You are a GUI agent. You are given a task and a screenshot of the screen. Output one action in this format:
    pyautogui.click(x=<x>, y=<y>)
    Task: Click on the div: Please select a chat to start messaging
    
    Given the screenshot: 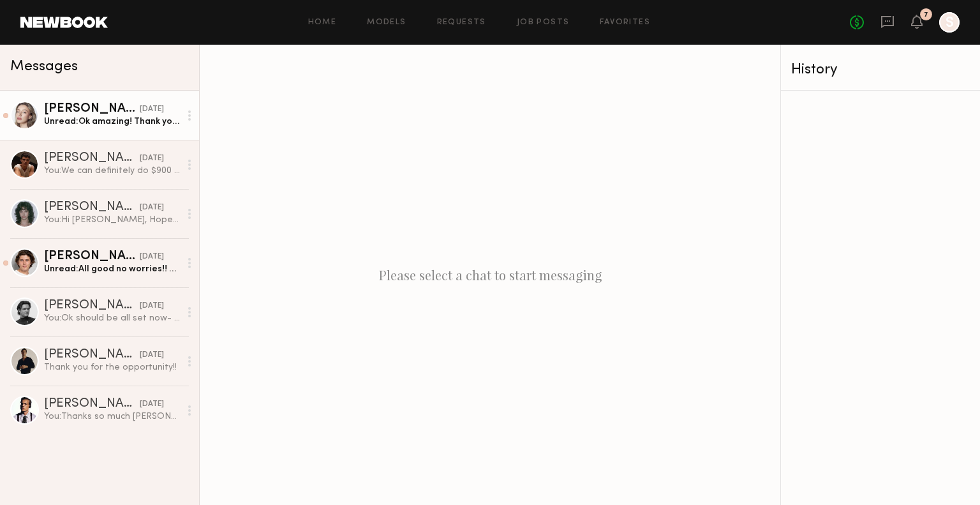 What is the action you would take?
    pyautogui.click(x=490, y=274)
    